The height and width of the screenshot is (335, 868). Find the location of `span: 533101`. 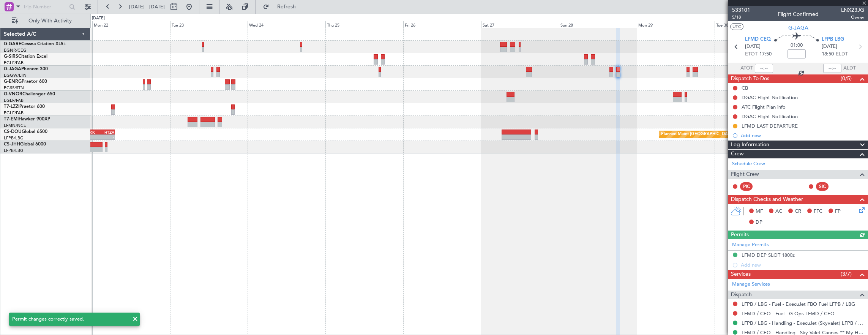

span: 533101 is located at coordinates (741, 10).